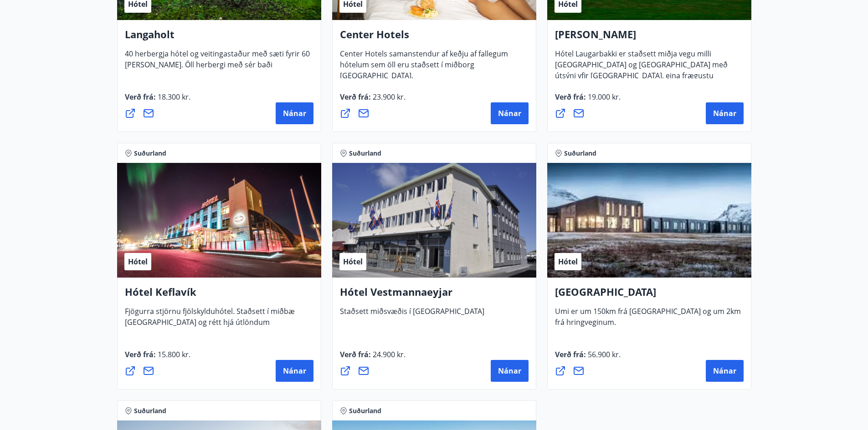  What do you see at coordinates (388, 355) in the screenshot?
I see `span: 24.900 kr.` at bounding box center [388, 355].